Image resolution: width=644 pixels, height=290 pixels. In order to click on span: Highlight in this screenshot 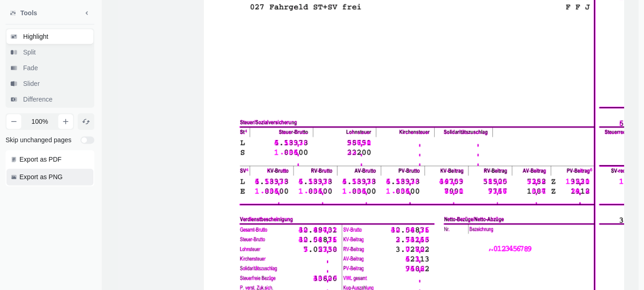, I will do `click(36, 36)`.